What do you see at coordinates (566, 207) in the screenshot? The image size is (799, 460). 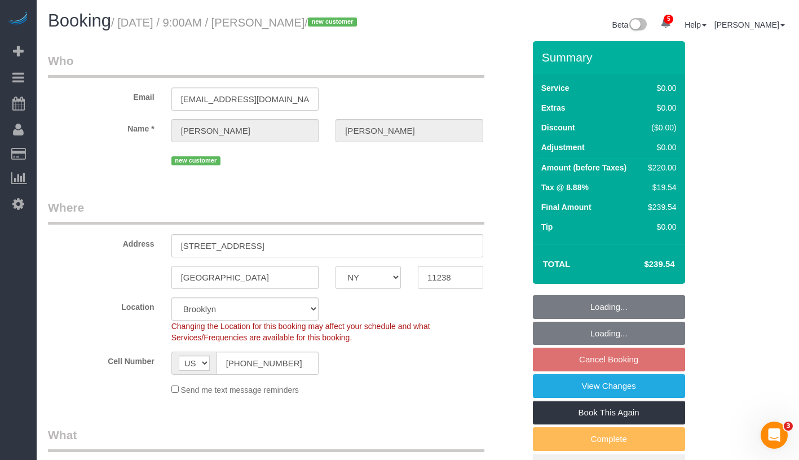 I see `label: Final Amount` at bounding box center [566, 207].